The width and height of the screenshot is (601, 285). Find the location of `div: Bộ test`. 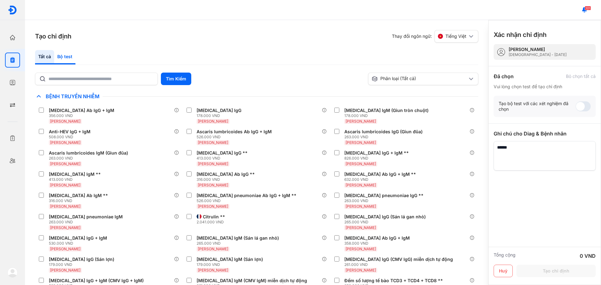

div: Bộ test is located at coordinates (65, 57).